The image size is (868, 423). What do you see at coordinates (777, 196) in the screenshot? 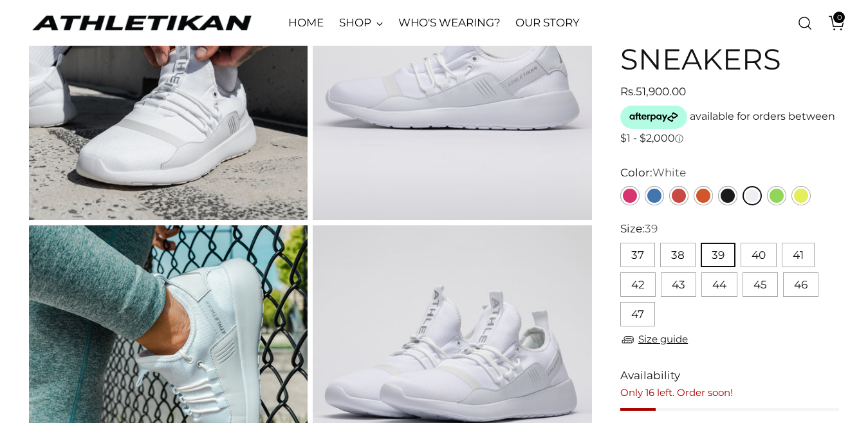
I see `a: Green` at bounding box center [777, 196].